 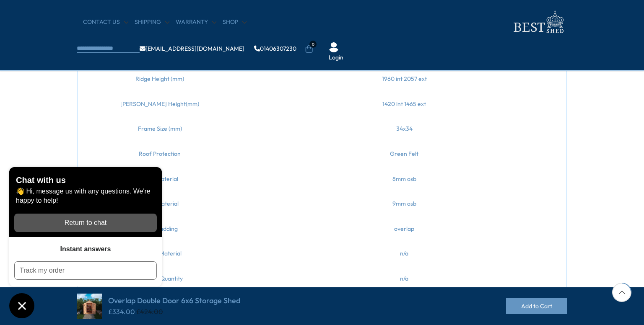 What do you see at coordinates (336, 58) in the screenshot?
I see `a: Login` at bounding box center [336, 58].